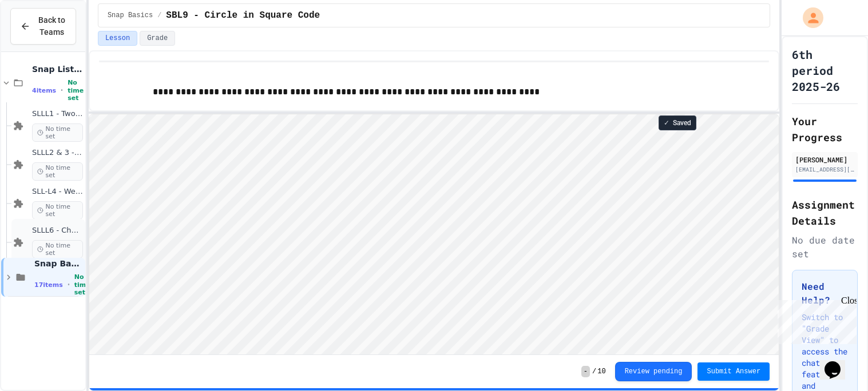 The width and height of the screenshot is (868, 391). Describe the element at coordinates (824, 247) in the screenshot. I see `div: No due date set` at that location.